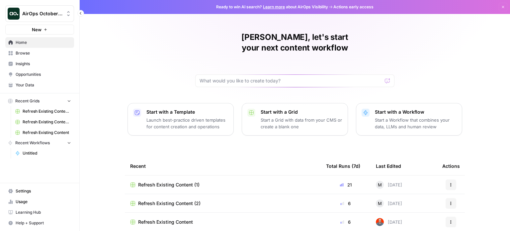 This screenshot has height=231, width=510. Describe the element at coordinates (302, 112) in the screenshot. I see `p: Start with a Grid` at that location.